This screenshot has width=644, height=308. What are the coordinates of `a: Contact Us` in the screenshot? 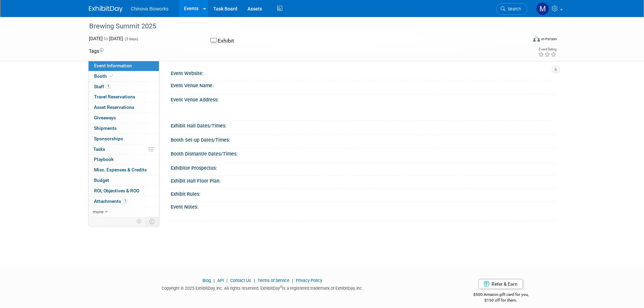 It's located at (241, 280).